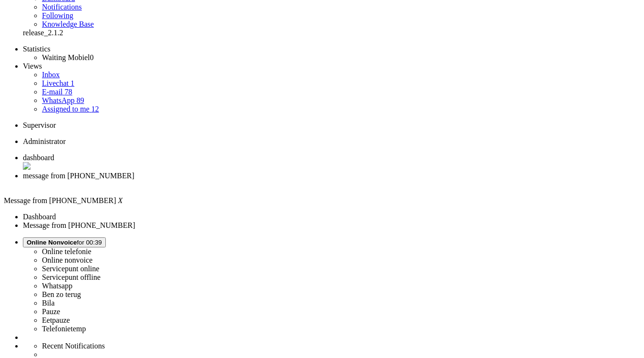 The image size is (644, 358). Describe the element at coordinates (341, 347) in the screenshot. I see `li: Recent Notifications` at that location.